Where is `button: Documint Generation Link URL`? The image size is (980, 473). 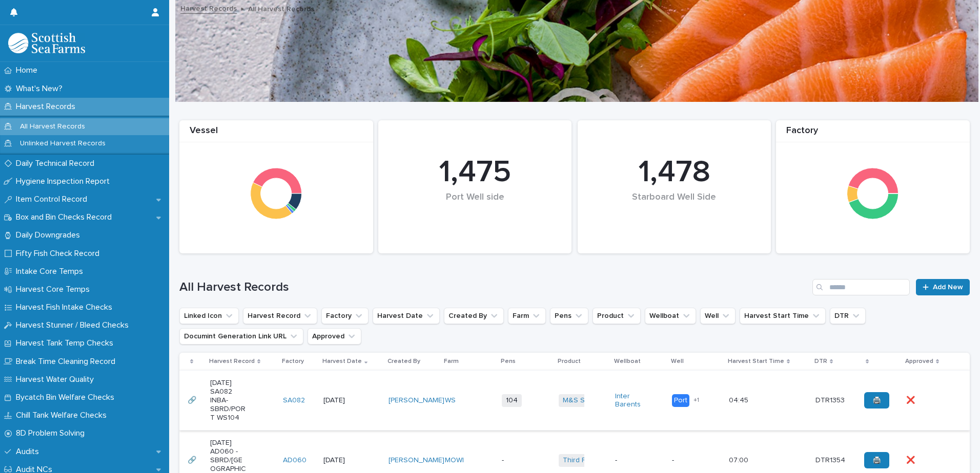
button: Documint Generation Link URL is located at coordinates (241, 336).